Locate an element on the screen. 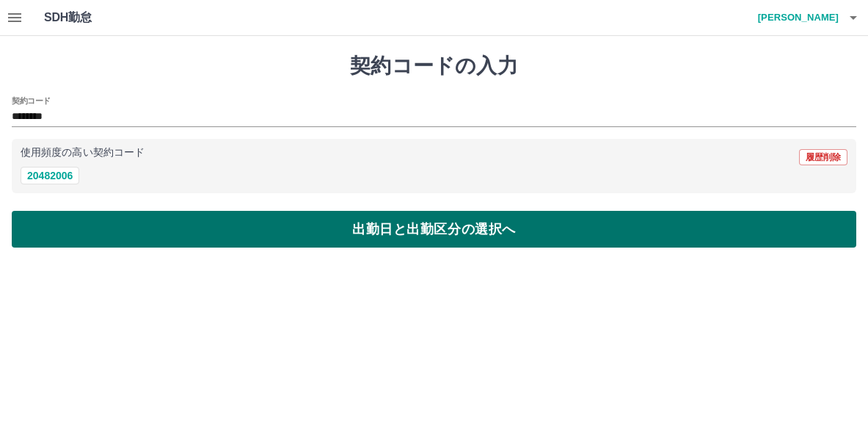  button: 20482006 is located at coordinates (50, 175).